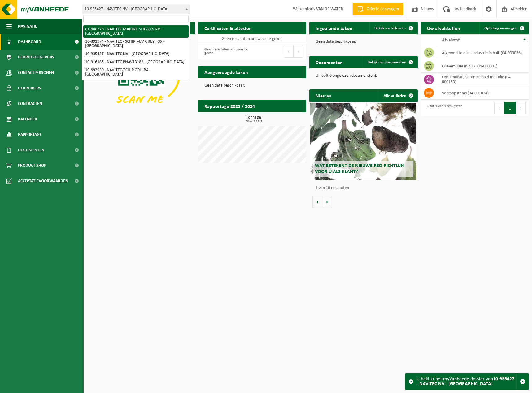 The image size is (532, 393). Describe the element at coordinates (387, 62) in the screenshot. I see `span: Bekijk uw documenten` at that location.